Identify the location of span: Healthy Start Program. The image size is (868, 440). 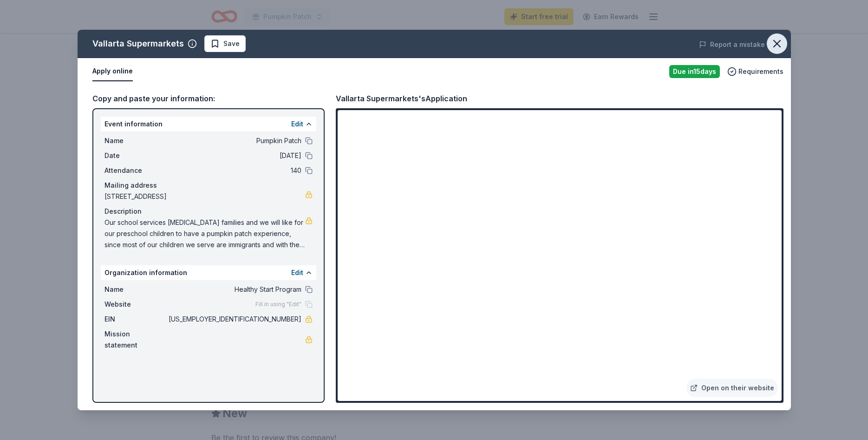
(234, 289).